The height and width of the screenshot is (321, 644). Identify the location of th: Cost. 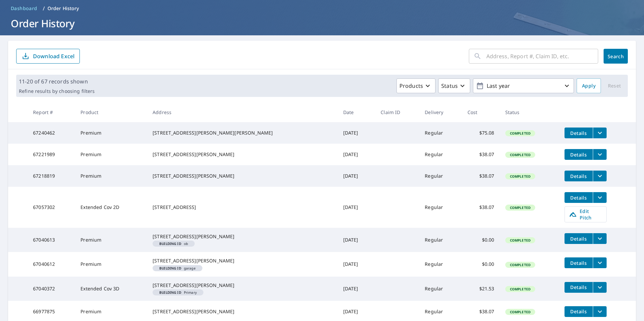
(481, 112).